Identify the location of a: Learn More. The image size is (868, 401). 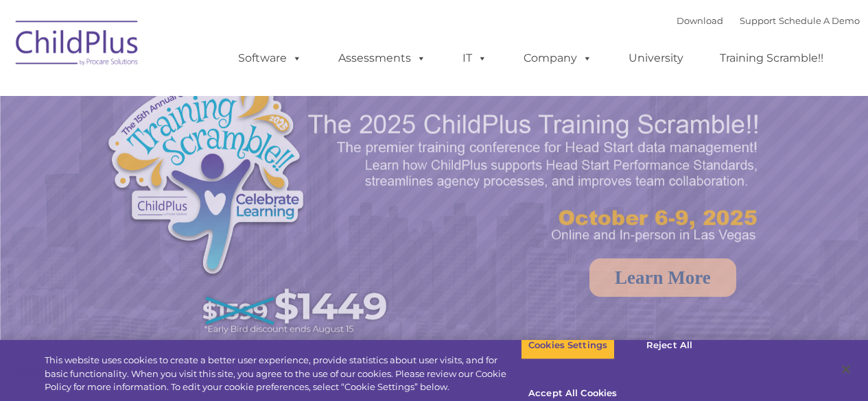
(663, 278).